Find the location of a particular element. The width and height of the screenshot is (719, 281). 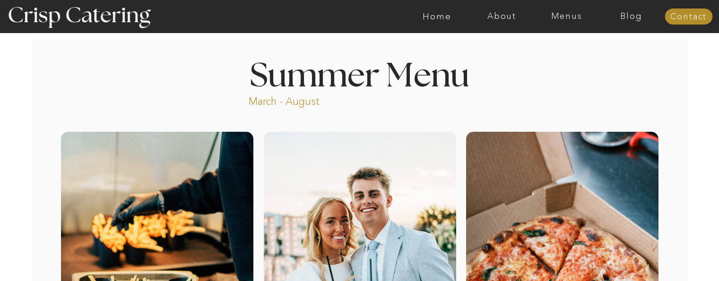

a: Blog is located at coordinates (631, 17).